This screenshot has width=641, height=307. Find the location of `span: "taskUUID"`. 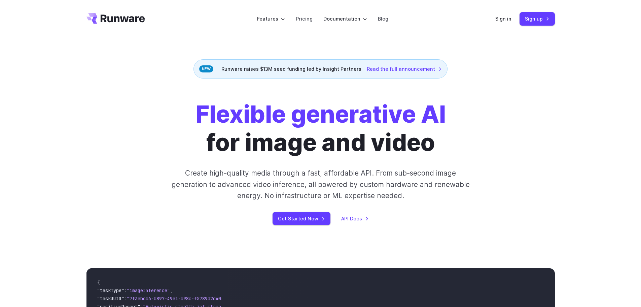

span: "taskUUID" is located at coordinates (111, 298).